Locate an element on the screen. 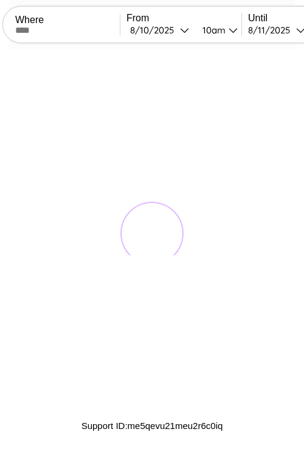  div: 8 / 10 / 2025 is located at coordinates (155, 30).